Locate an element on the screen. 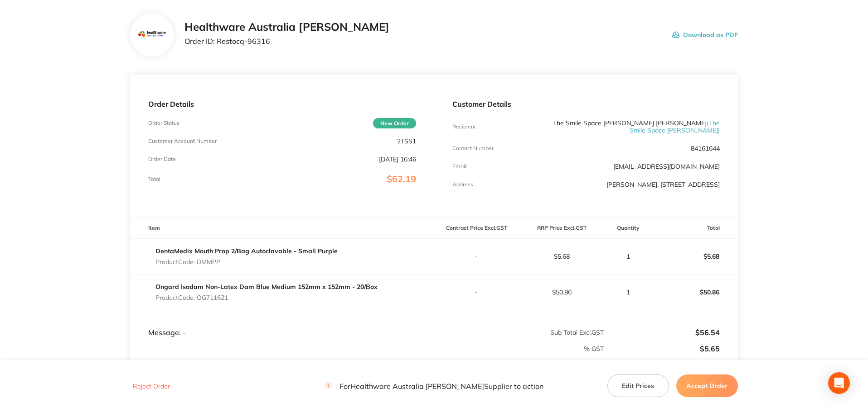 Image resolution: width=868 pixels, height=412 pixels. button: Accept Order is located at coordinates (707, 386).